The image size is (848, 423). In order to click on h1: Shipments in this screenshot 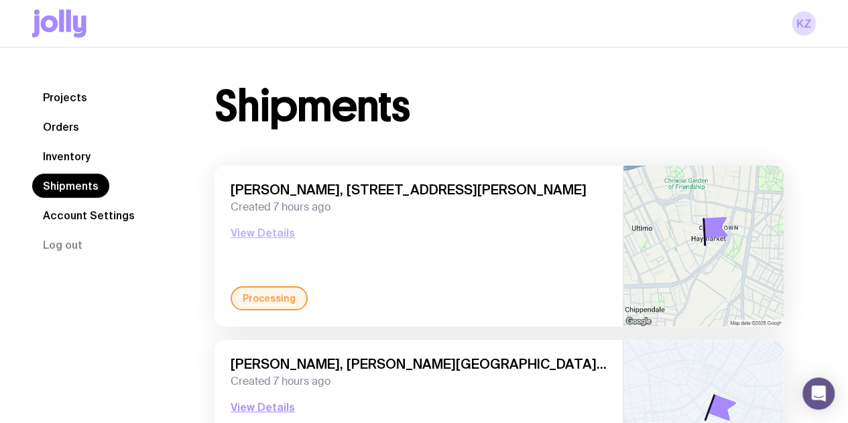, I will do `click(312, 107)`.